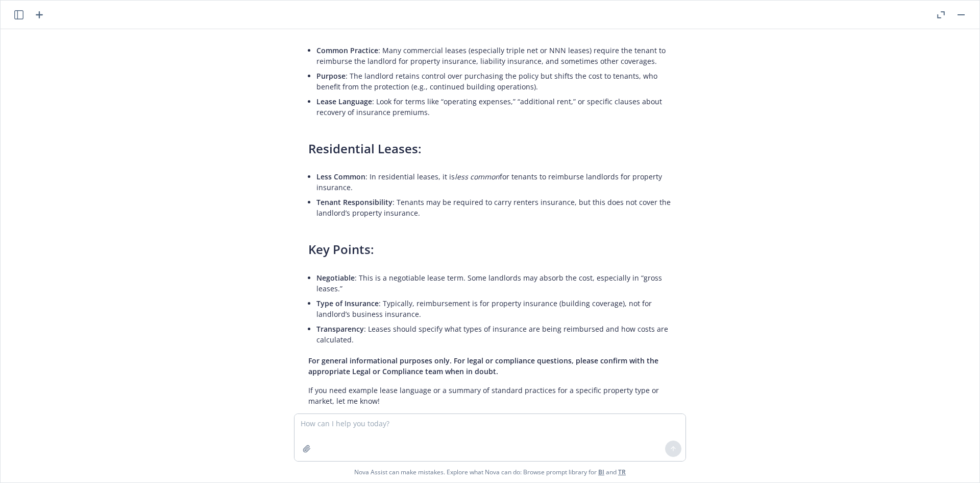  I want to click on a: BI, so click(601, 471).